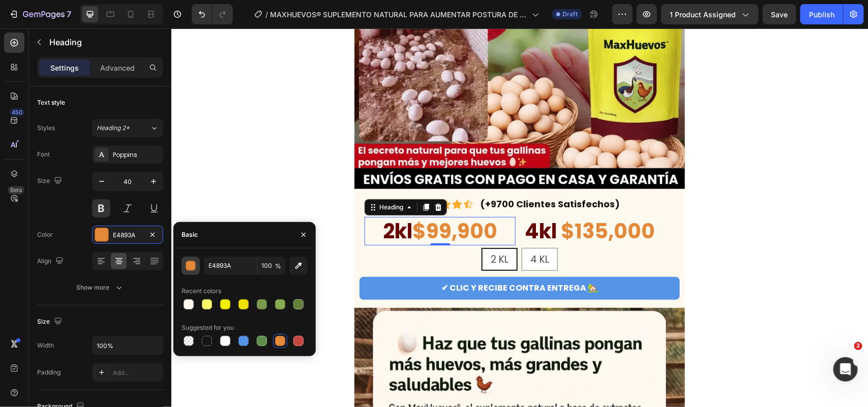 This screenshot has width=868, height=407. Describe the element at coordinates (127, 128) in the screenshot. I see `button: Heading 2*` at that location.